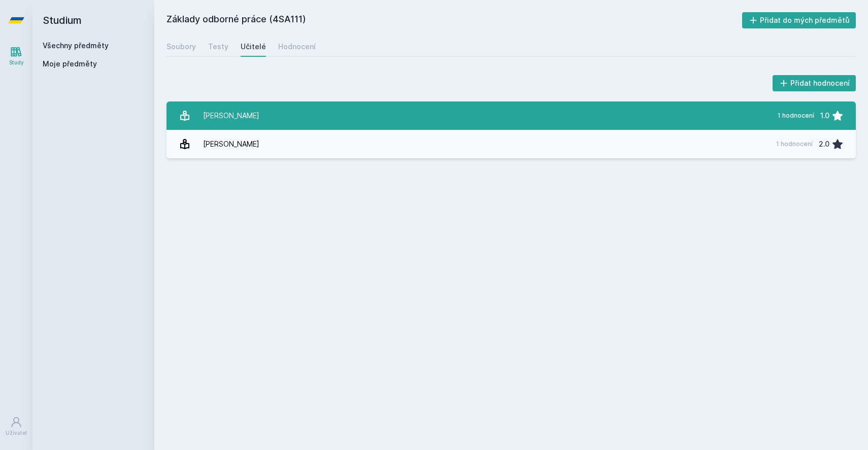  I want to click on a: Uživatel, so click(16, 426).